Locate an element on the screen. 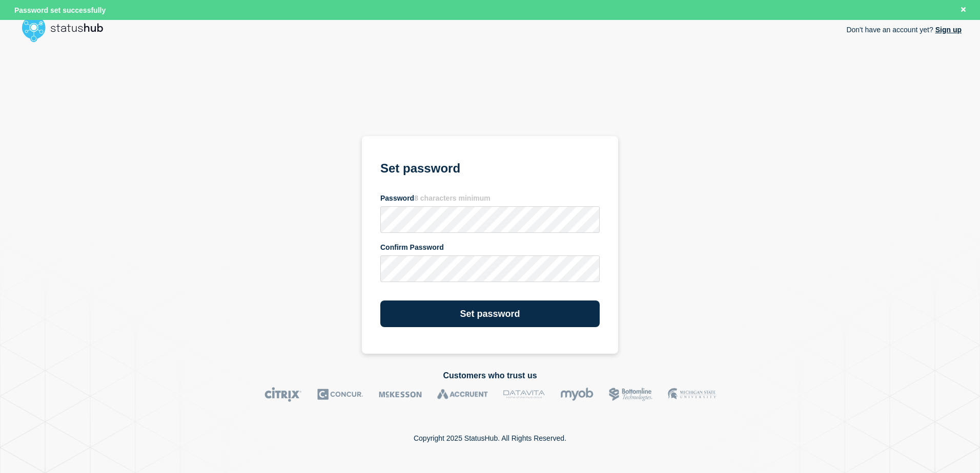  img: myob logo is located at coordinates (577, 394).